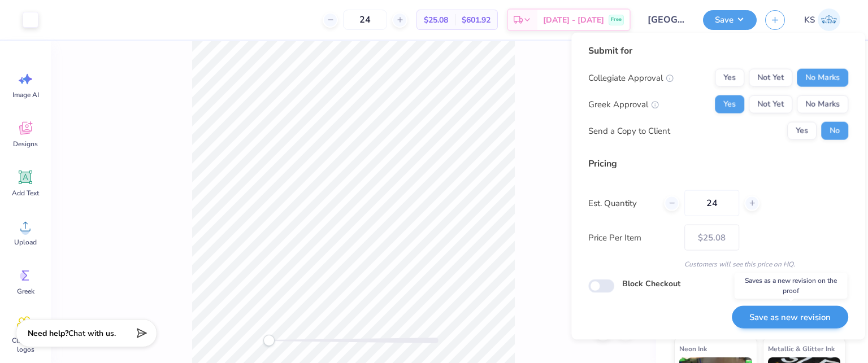  I want to click on span: KS, so click(809, 20).